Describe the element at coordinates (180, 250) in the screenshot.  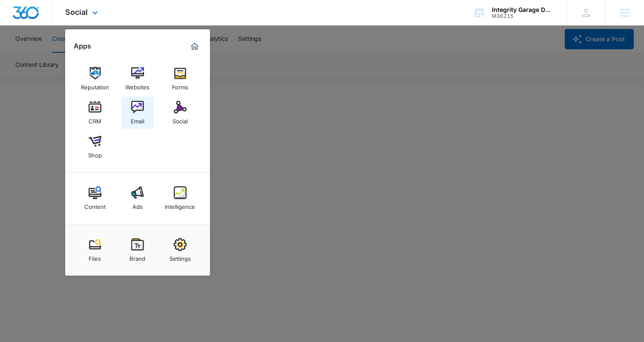
I see `a: Settings` at that location.